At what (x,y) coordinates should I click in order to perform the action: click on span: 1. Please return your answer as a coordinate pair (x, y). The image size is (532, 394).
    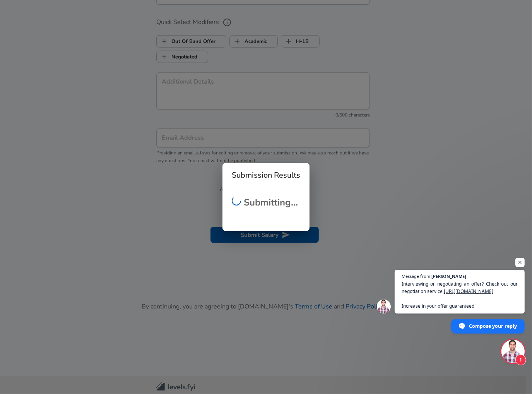
    Looking at the image, I should click on (521, 360).